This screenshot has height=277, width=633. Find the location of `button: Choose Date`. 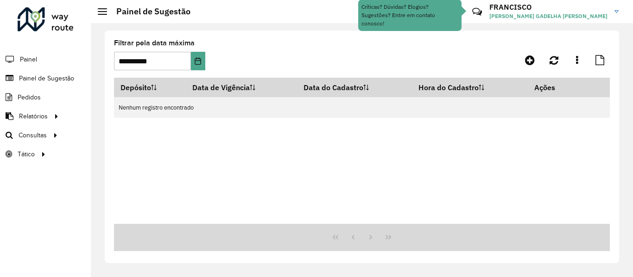

button: Choose Date is located at coordinates (198, 61).